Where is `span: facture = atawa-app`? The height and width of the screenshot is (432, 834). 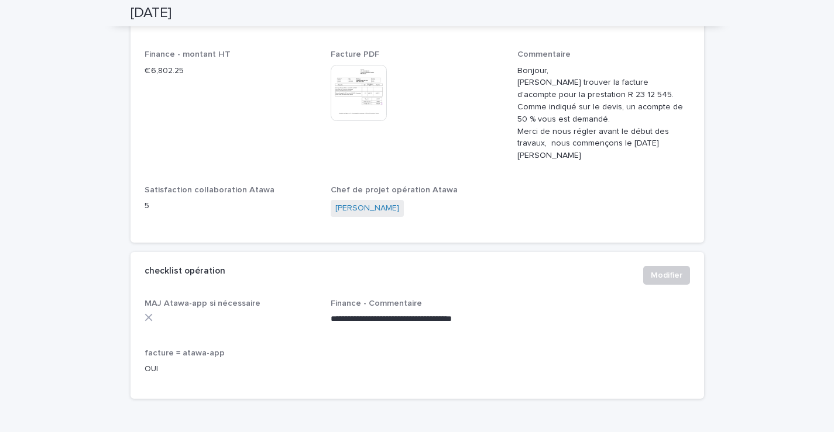 span: facture = atawa-app is located at coordinates (184, 353).